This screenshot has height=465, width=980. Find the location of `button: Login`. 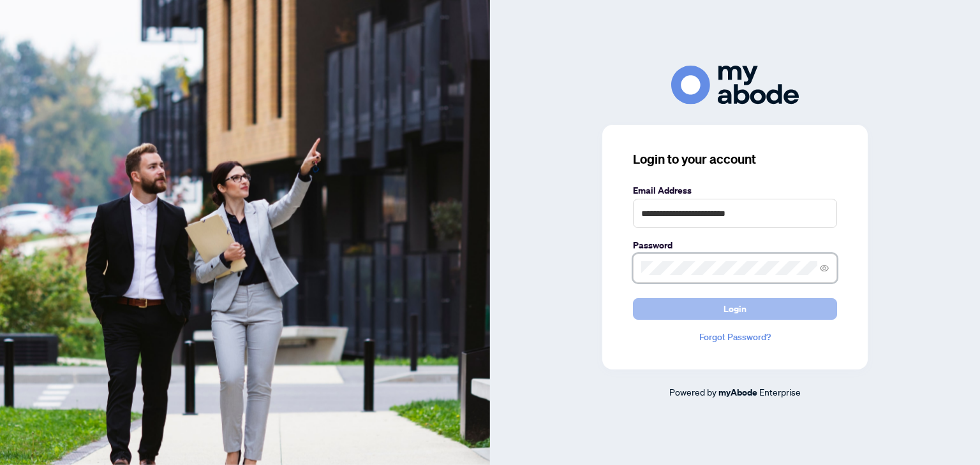

button: Login is located at coordinates (735, 309).